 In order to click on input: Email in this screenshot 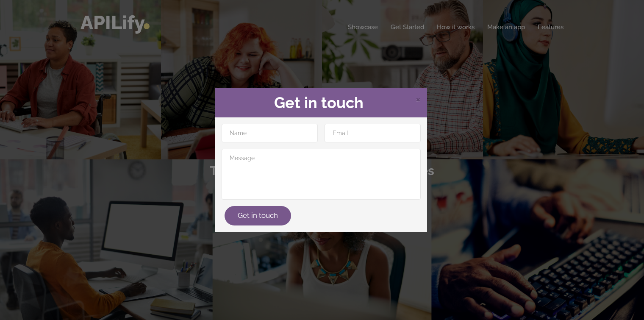, I will do `click(372, 133)`.